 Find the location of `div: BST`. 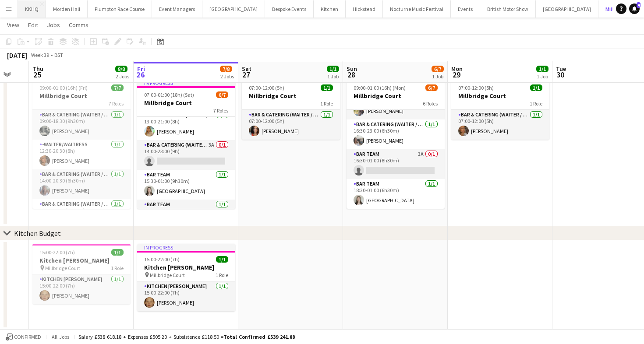

div: BST is located at coordinates (59, 55).